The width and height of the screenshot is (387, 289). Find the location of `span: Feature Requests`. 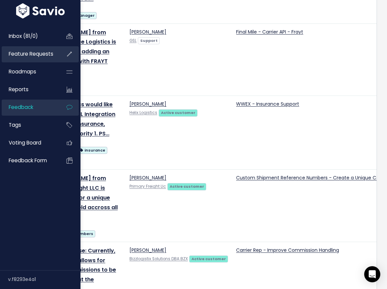

span: Feature Requests is located at coordinates (31, 54).